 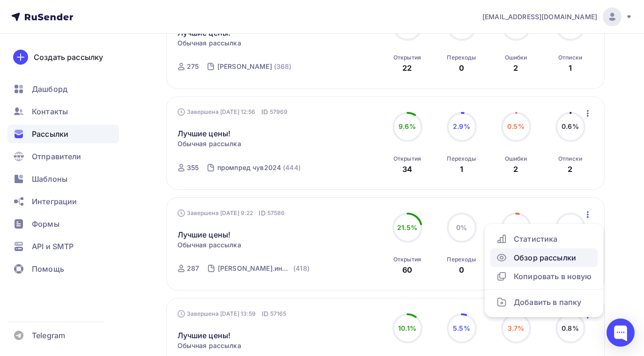 What do you see at coordinates (407, 328) in the screenshot?
I see `span: 10.1%` at bounding box center [407, 328].